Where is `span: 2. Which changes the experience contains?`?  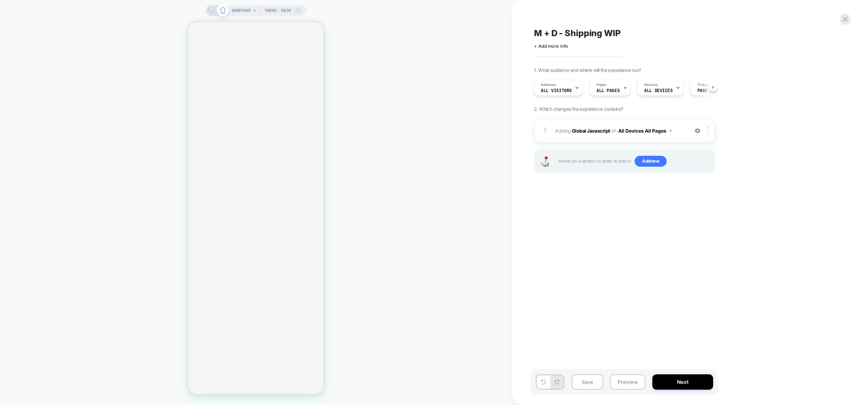
span: 2. Which changes the experience contains? is located at coordinates (578, 109).